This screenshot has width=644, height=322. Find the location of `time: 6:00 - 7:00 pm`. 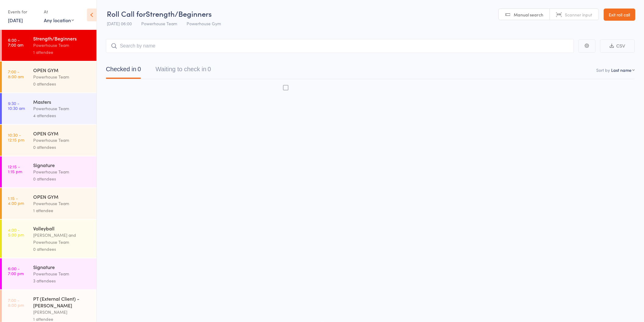

time: 6:00 - 7:00 pm is located at coordinates (16, 271).